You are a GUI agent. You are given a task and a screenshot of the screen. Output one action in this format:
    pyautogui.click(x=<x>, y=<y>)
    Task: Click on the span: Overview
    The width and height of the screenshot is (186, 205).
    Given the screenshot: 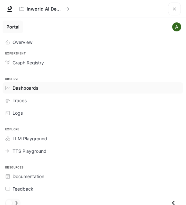 What is the action you would take?
    pyautogui.click(x=22, y=42)
    